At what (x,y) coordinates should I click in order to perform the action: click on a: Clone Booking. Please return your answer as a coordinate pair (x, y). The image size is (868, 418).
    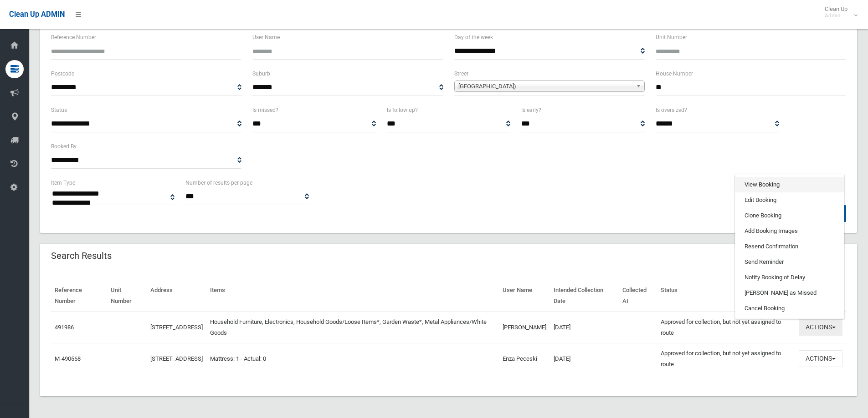
    Looking at the image, I should click on (789, 215).